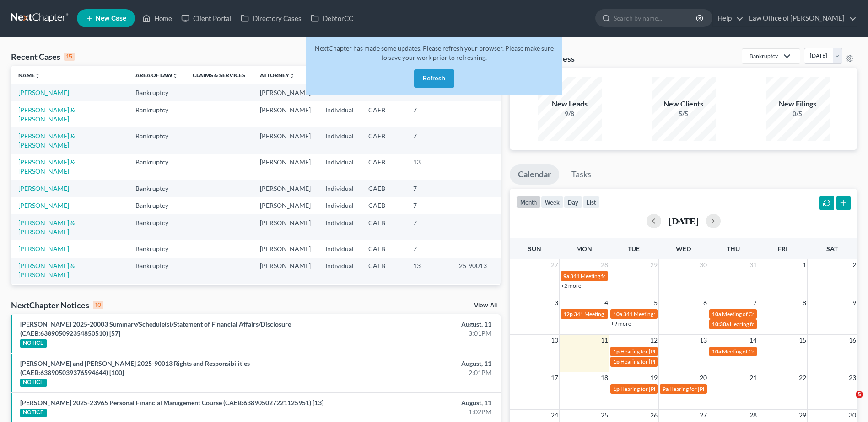 This screenshot has height=422, width=868. Describe the element at coordinates (554, 378) in the screenshot. I see `span: 17` at that location.